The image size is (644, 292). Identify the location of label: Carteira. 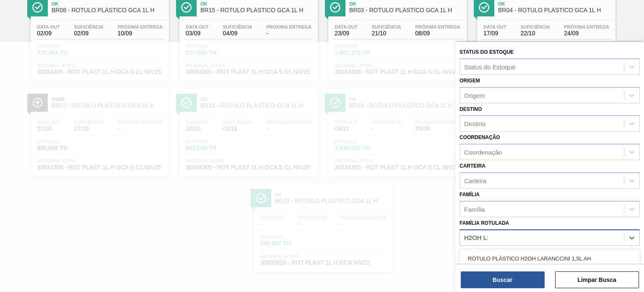
(473, 166).